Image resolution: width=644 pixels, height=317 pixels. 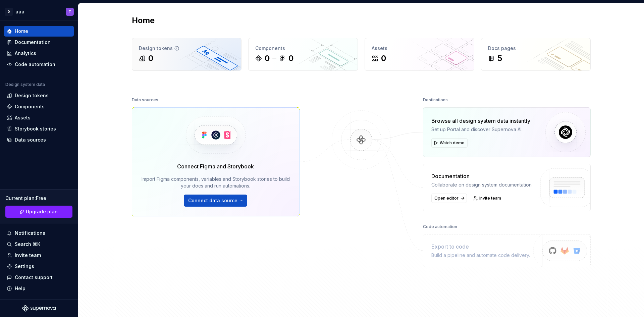 I want to click on h2: Home, so click(x=143, y=21).